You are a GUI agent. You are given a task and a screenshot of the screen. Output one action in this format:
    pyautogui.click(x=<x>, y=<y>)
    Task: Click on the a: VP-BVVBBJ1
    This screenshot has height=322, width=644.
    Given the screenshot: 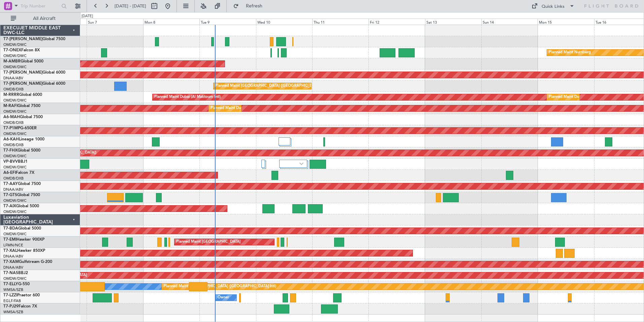 What is the action you would take?
    pyautogui.click(x=15, y=161)
    